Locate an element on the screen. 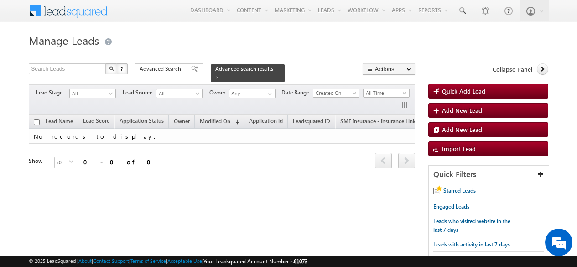 The image size is (577, 267). a: Modified On (sorted descending) is located at coordinates (219, 122).